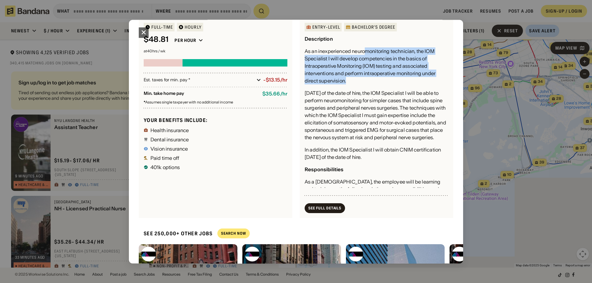  I want to click on div: Full-time, so click(162, 27).